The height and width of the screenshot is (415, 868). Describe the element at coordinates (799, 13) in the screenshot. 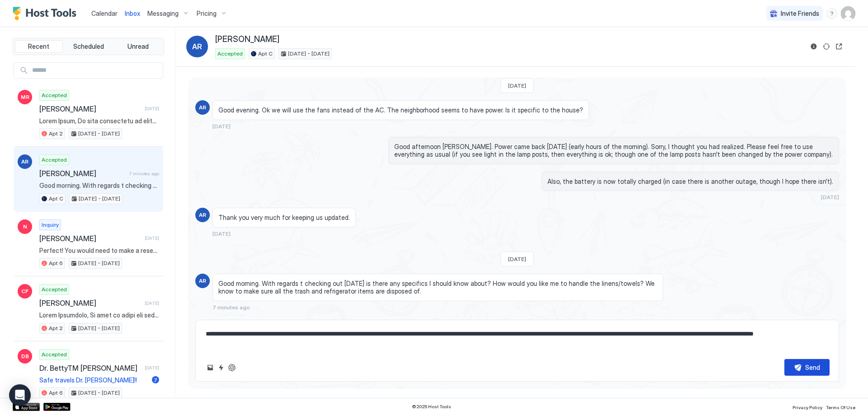

I see `span: Invite Friends` at that location.